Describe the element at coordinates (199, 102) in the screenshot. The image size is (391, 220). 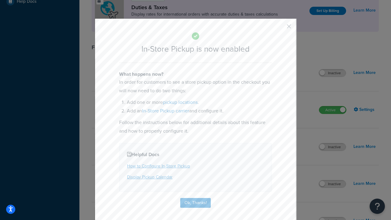
I see `li: Add one or more .` at that location.